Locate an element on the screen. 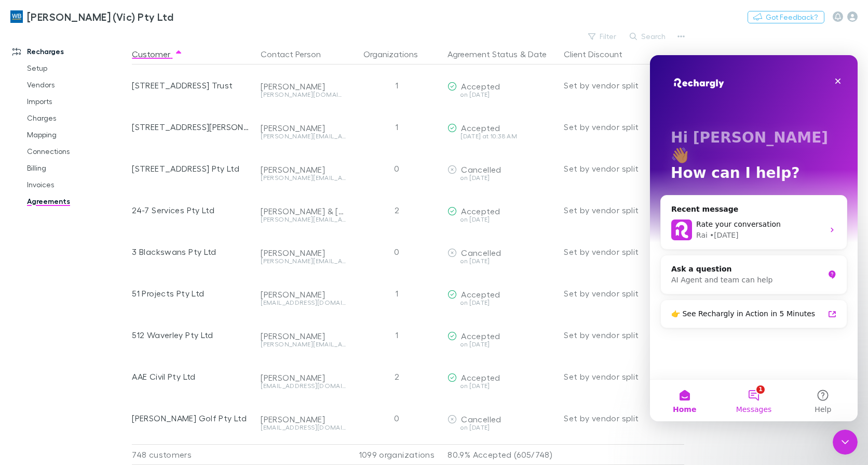 The image size is (868, 465). div: Ask a questionAI Agent and team can help is located at coordinates (103, 220).